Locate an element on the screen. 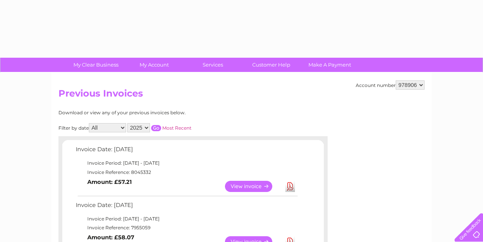 Image resolution: width=483 pixels, height=242 pixels. a: Most Recent is located at coordinates (177, 128).